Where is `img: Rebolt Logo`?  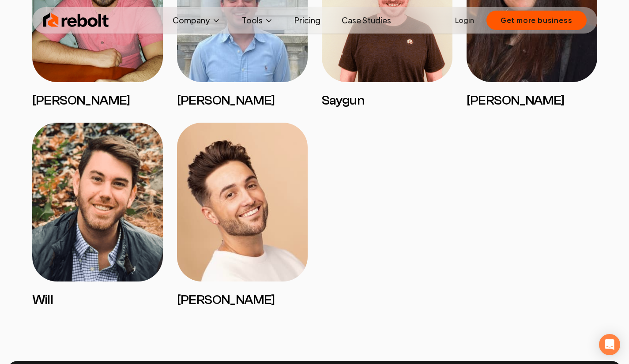 img: Rebolt Logo is located at coordinates (76, 20).